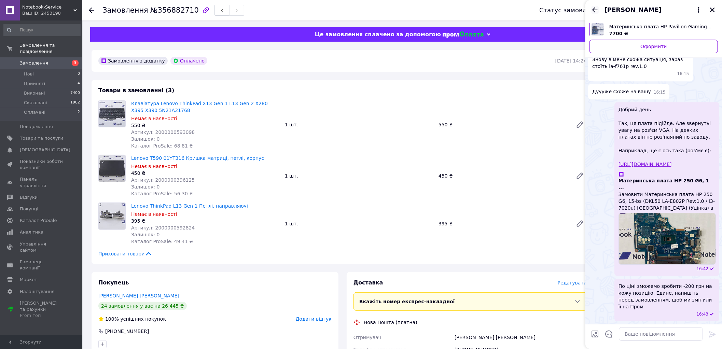 The width and height of the screenshot is (722, 349). I want to click on div: Ваш ID: 2453198, so click(52, 13).